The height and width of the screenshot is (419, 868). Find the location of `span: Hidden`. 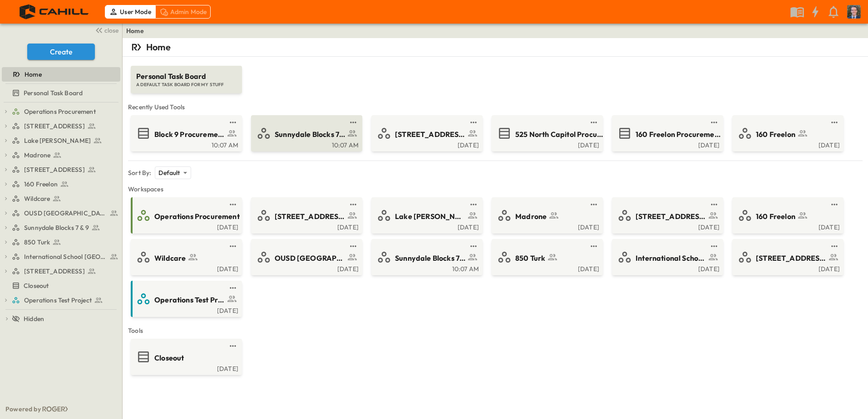

span: Hidden is located at coordinates (34, 319).